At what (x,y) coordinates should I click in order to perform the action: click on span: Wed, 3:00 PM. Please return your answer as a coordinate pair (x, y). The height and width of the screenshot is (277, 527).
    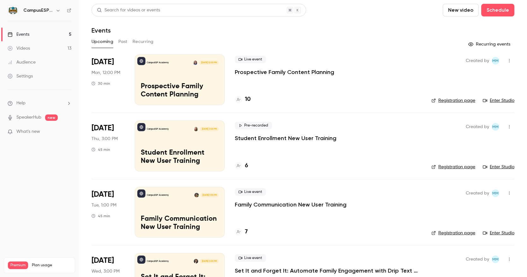
    Looking at the image, I should click on (105, 271).